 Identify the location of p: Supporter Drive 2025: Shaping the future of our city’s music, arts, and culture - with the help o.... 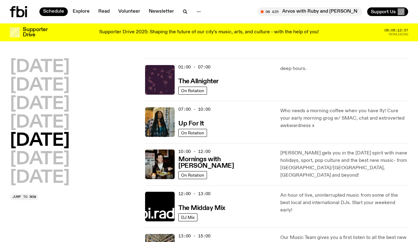
(209, 32).